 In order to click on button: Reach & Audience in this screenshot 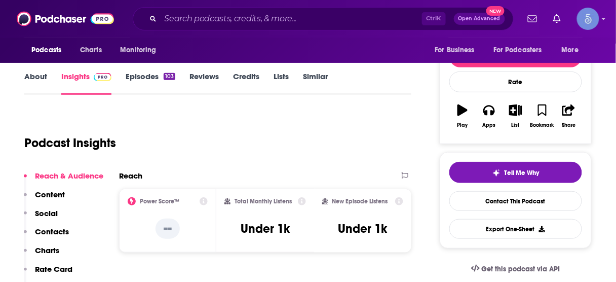, I will do `click(63, 180)`.